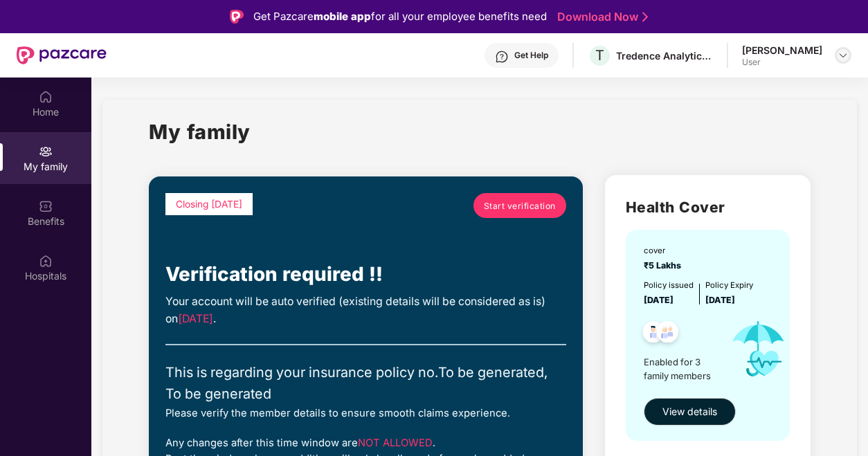 The height and width of the screenshot is (456, 868). Describe the element at coordinates (45, 97) in the screenshot. I see `img: svg+xml;base64,PHN2ZyBpZD0iSG9tZSIgeG1sbnM9Imh0dHA6Ly93d3cudzMub3JnLzIwMDAvc3ZnIiB3aWR0aD0iMjAiIG...` at that location.